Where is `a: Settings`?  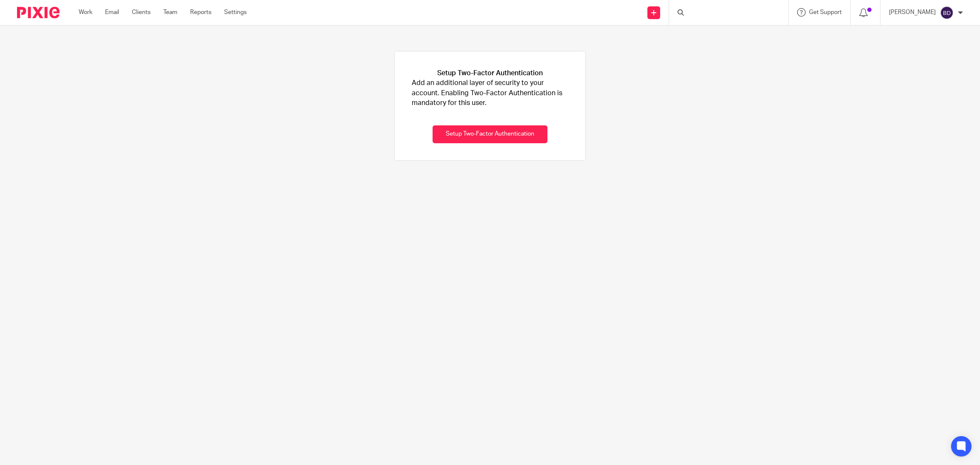 a: Settings is located at coordinates (235, 13).